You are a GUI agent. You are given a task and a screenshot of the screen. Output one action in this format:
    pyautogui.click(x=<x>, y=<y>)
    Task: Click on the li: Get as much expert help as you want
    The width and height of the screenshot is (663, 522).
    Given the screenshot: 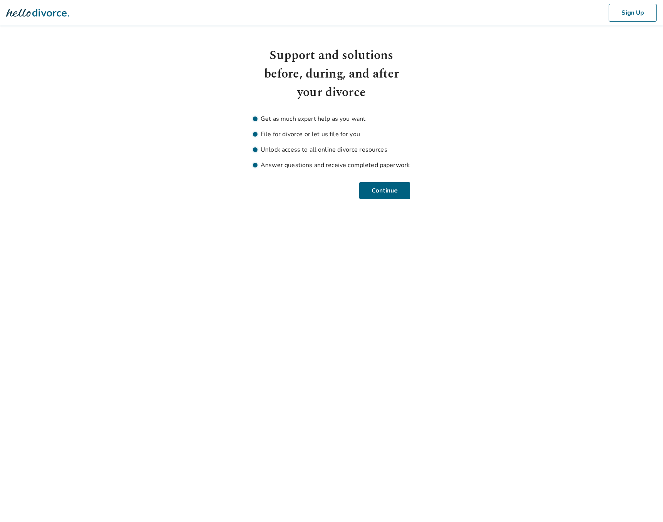 What is the action you would take?
    pyautogui.click(x=332, y=119)
    